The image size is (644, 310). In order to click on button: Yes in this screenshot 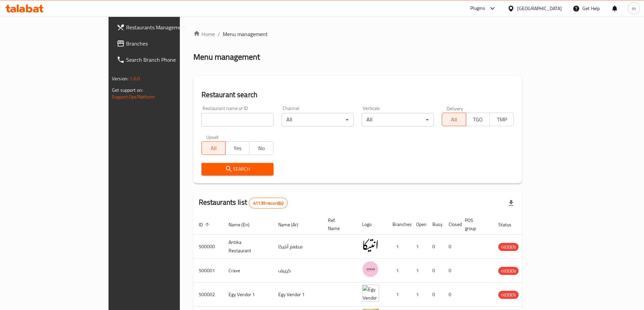, I will do `click(237, 148)`.